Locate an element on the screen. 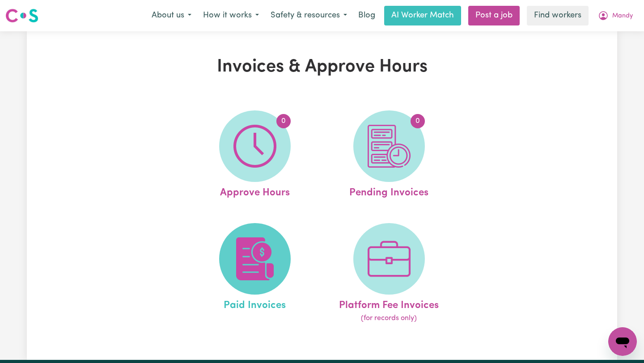 The height and width of the screenshot is (363, 644). a: Find workers is located at coordinates (558, 16).